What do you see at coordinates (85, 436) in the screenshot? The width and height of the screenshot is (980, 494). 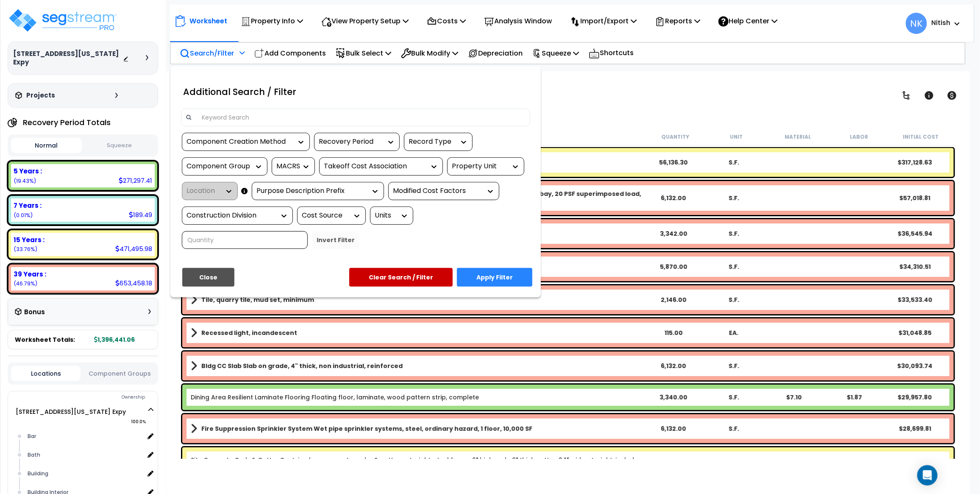 I see `div: Bar` at bounding box center [85, 436].